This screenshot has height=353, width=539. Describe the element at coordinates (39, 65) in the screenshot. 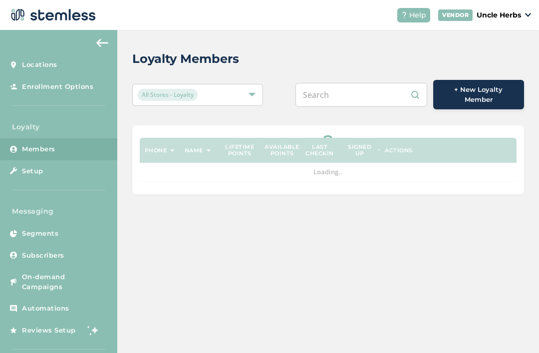

I see `span: Locations` at that location.